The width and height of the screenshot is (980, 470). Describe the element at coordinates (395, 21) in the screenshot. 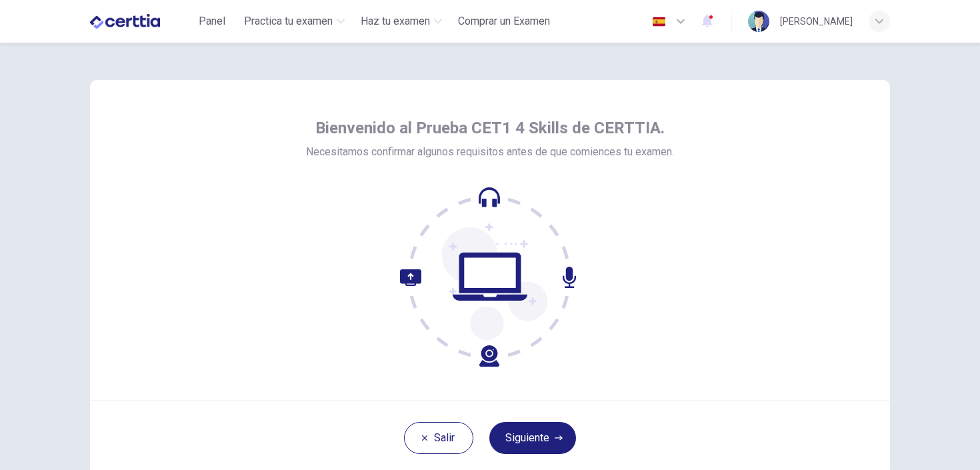

I see `span: Haz tu examen` at that location.